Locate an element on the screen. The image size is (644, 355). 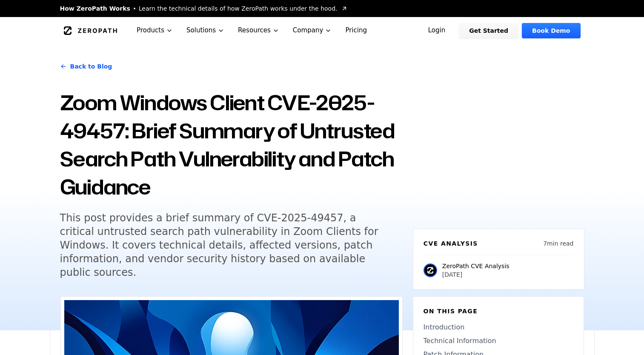
h6: CVE Analysis is located at coordinates (451, 243).